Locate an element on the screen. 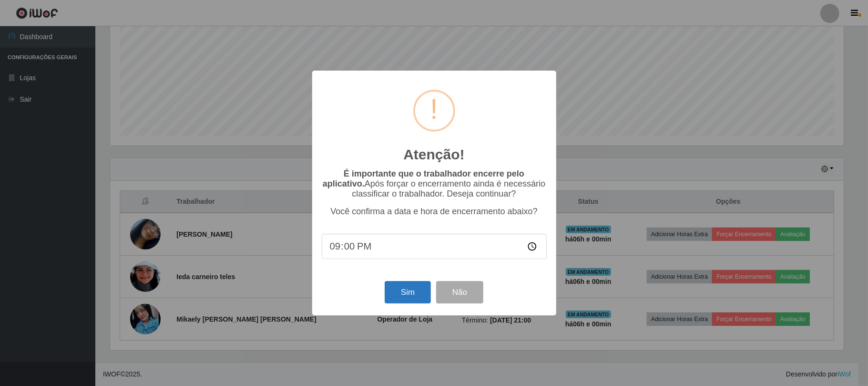 Image resolution: width=868 pixels, height=386 pixels. button: Sim is located at coordinates (408, 292).